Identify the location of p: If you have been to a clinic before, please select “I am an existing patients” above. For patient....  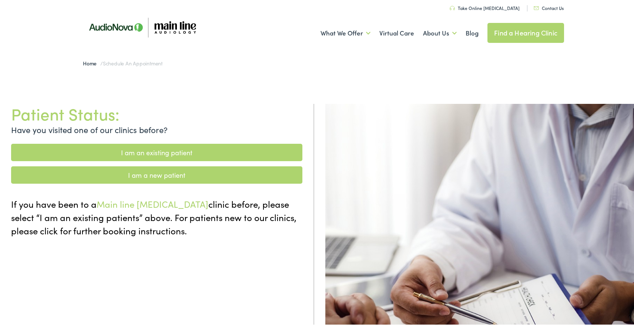
(157, 216).